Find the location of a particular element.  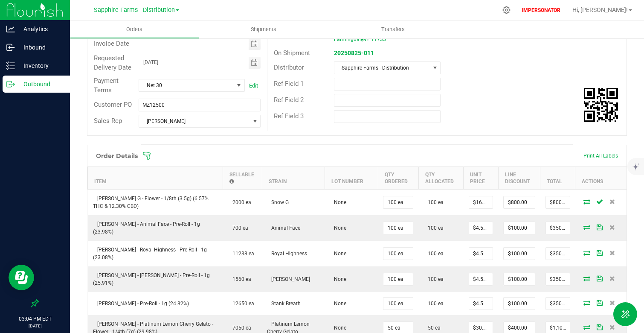

th: Line Discount is located at coordinates (519, 178).